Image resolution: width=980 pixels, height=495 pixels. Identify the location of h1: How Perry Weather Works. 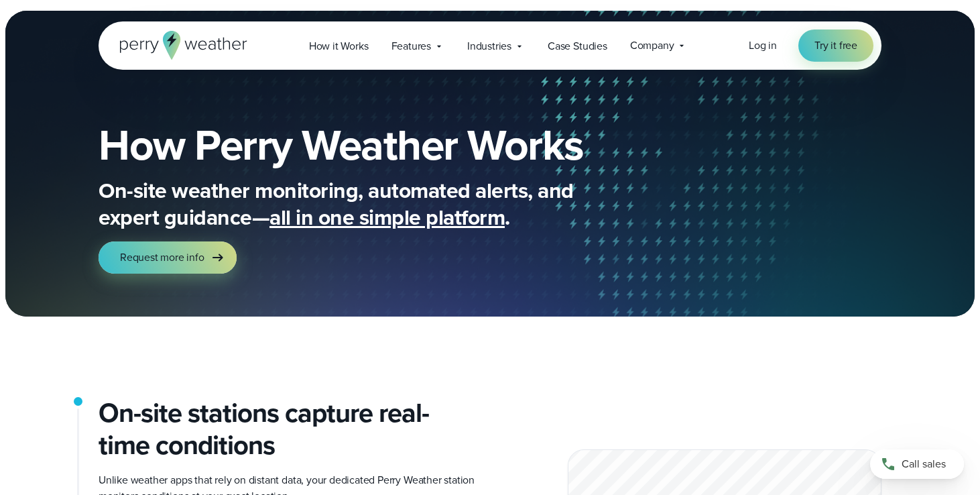
(389, 145).